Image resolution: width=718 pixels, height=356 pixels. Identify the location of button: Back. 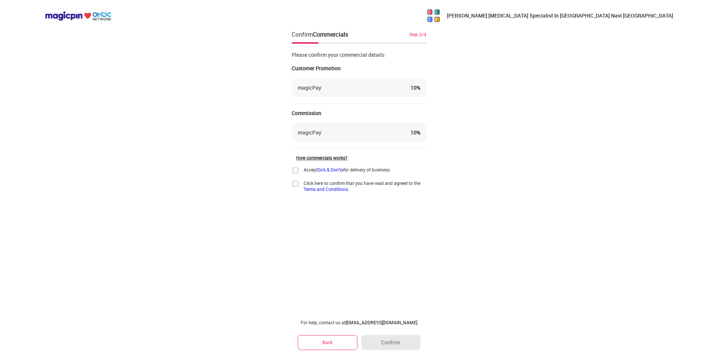
(328, 342).